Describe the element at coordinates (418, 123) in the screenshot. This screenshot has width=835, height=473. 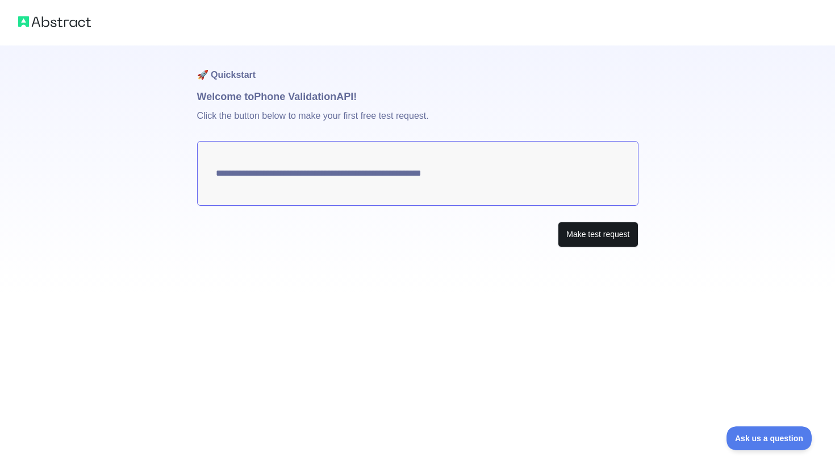
I see `p: Click the button below to make your first free test request.` at that location.